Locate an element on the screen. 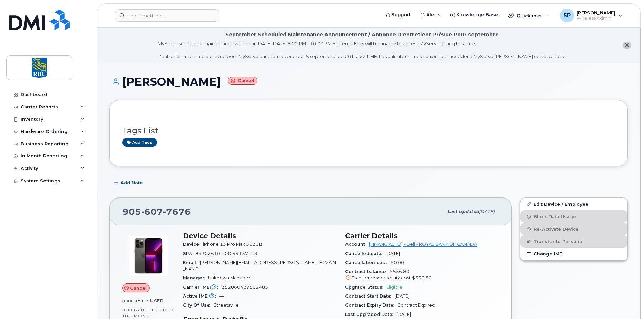 This screenshot has width=644, height=319. span: 905 is located at coordinates (157, 211).